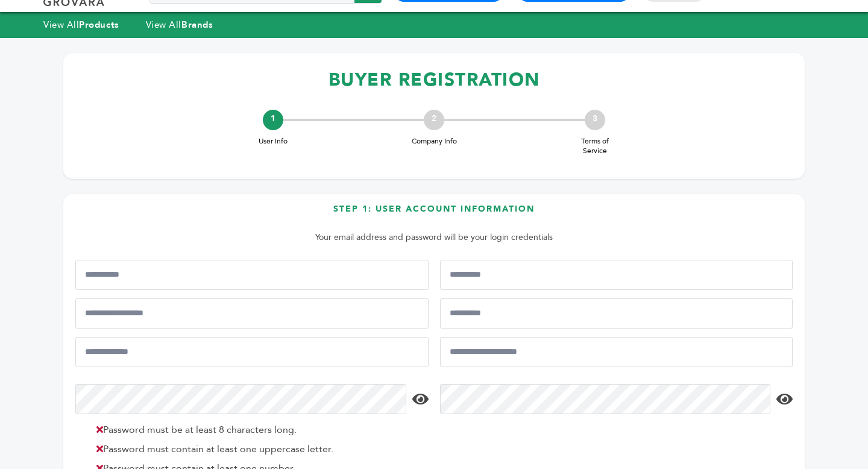 The height and width of the screenshot is (469, 868). What do you see at coordinates (252, 275) in the screenshot?
I see `input: First Name*` at bounding box center [252, 275].